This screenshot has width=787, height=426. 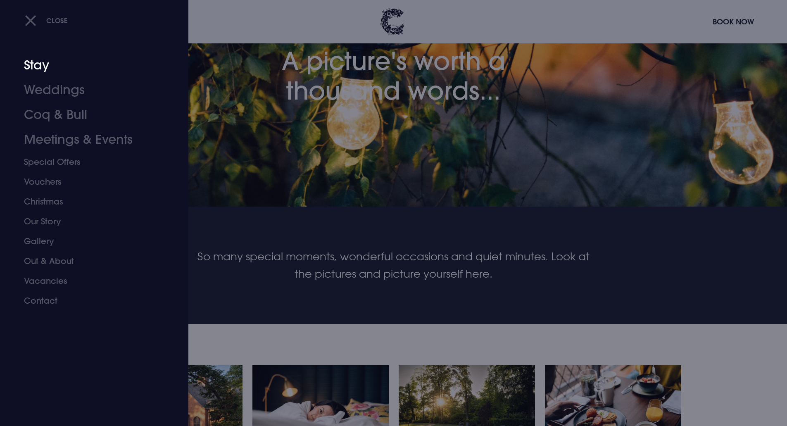 I want to click on a: Weddings, so click(x=89, y=90).